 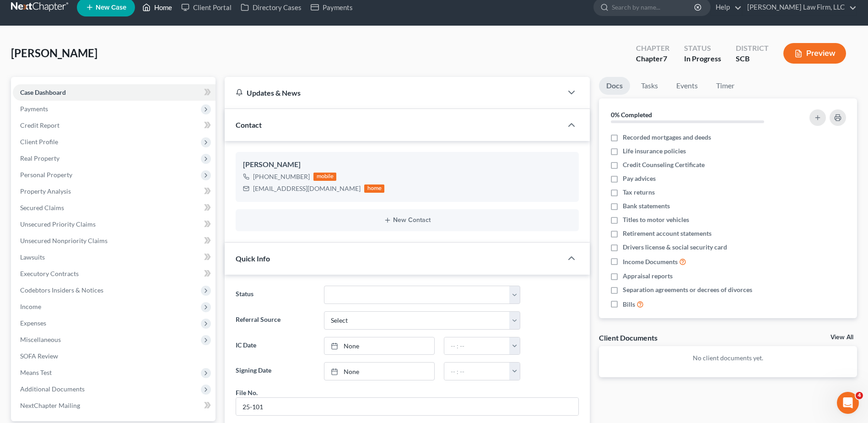 I want to click on div: File No., so click(x=246, y=392).